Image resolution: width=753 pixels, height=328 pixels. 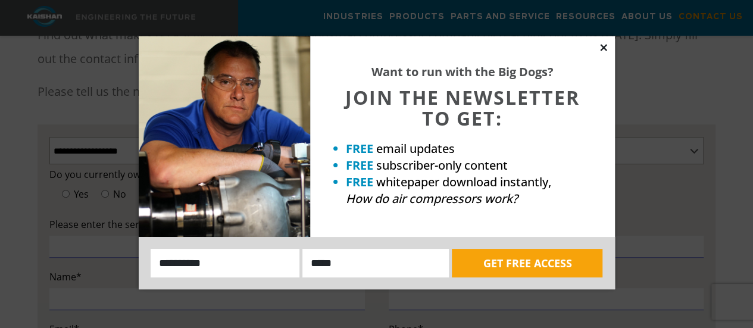 What do you see at coordinates (442, 165) in the screenshot?
I see `span: subscriber-only content` at bounding box center [442, 165].